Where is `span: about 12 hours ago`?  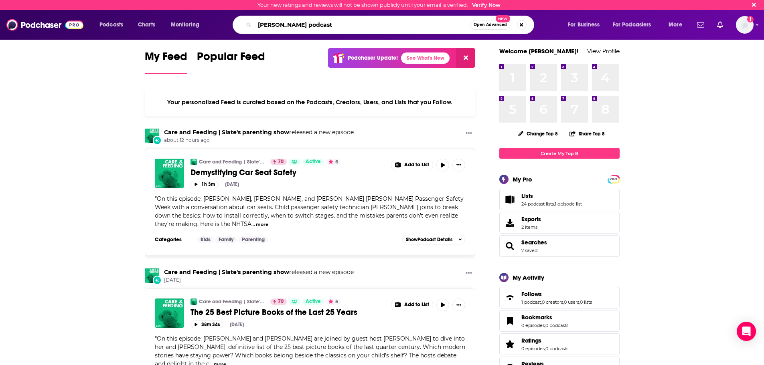
span: about 12 hours ago is located at coordinates (259, 140).